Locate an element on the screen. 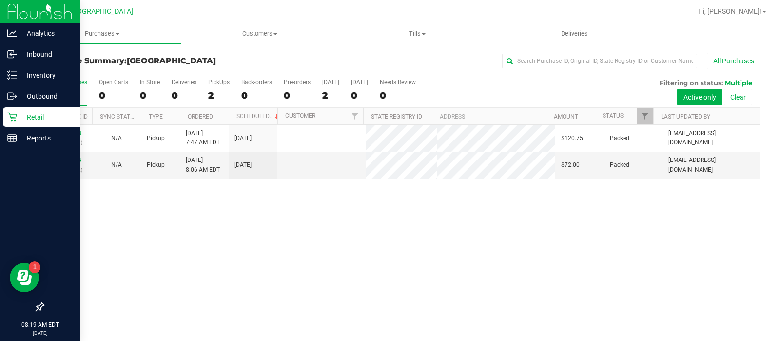 This screenshot has height=341, width=780. span: $120.75 is located at coordinates (572, 138).